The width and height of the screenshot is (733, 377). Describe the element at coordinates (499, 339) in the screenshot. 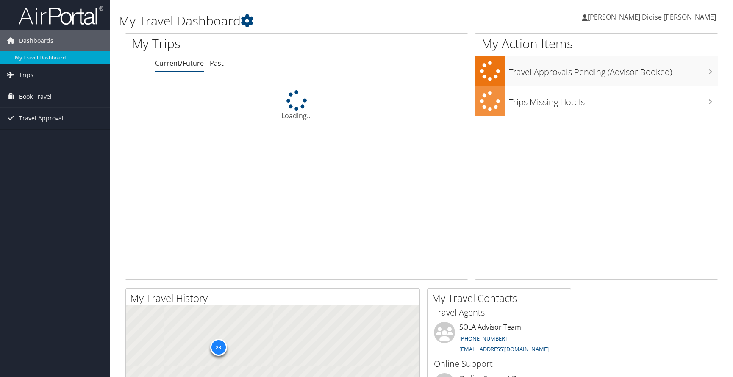

I see `li: SOLA Advisor Team` at that location.